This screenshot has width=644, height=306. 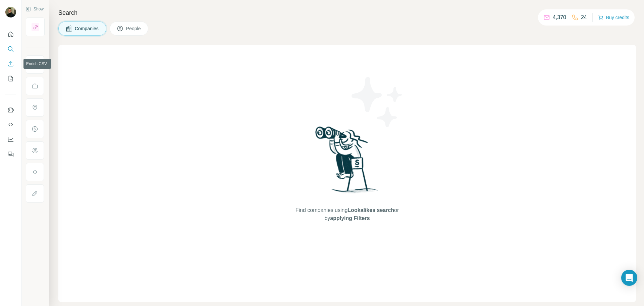 What do you see at coordinates (347, 162) in the screenshot?
I see `img: Surfe Illustration - Woman searching with binoculars` at bounding box center [347, 162].